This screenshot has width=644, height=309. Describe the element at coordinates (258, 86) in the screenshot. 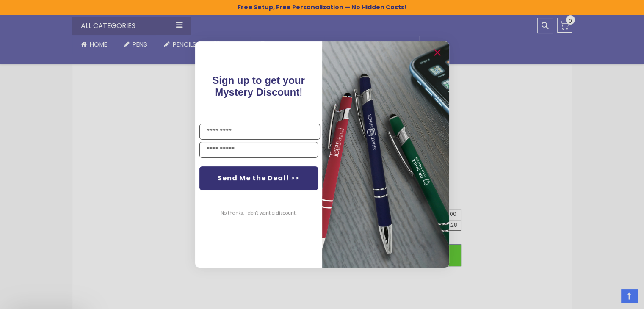

I see `span: Sign up to get your Mystery Discount` at that location.